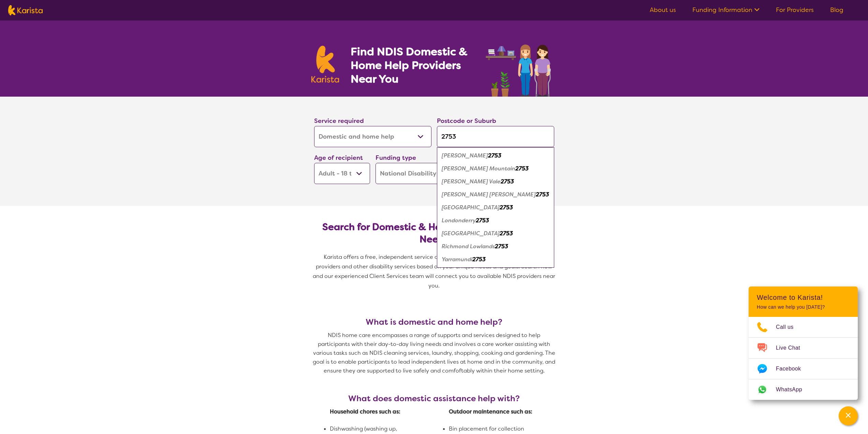 This screenshot has width=868, height=434. Describe the element at coordinates (414, 65) in the screenshot. I see `h1: Find NDIS Domestic & Home Help Providers Near You` at that location.